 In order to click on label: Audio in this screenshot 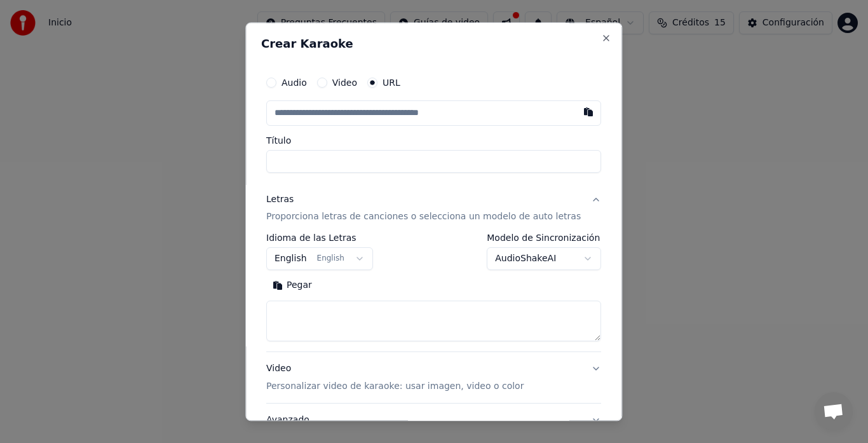, I will do `click(294, 83)`.